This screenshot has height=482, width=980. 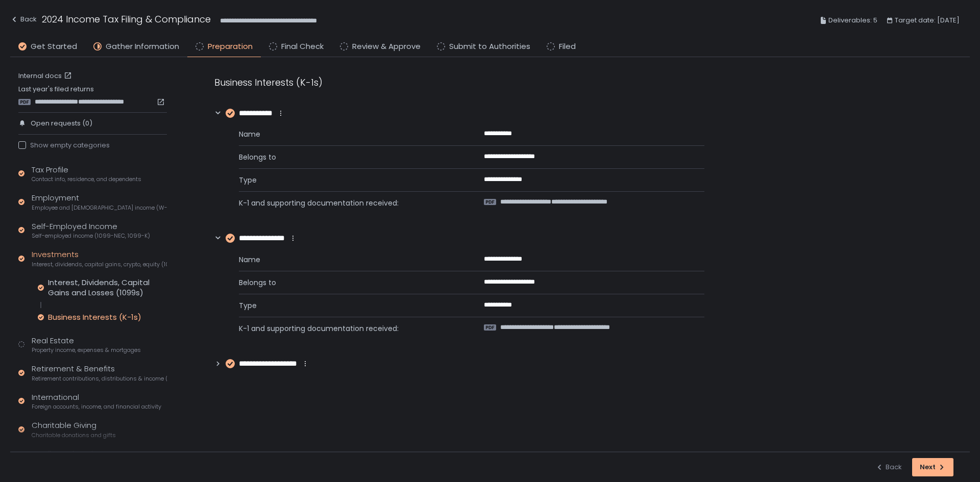 What do you see at coordinates (489, 46) in the screenshot?
I see `span: Submit to Authorities` at bounding box center [489, 46].